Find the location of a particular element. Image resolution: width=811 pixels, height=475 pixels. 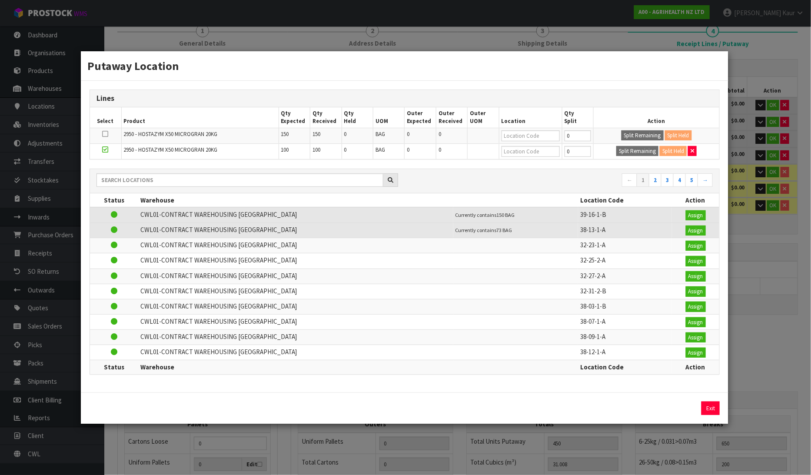

a: 3 is located at coordinates (667, 180).